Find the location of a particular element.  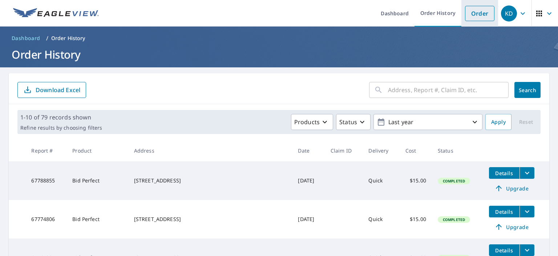

button: Status is located at coordinates (353, 122).